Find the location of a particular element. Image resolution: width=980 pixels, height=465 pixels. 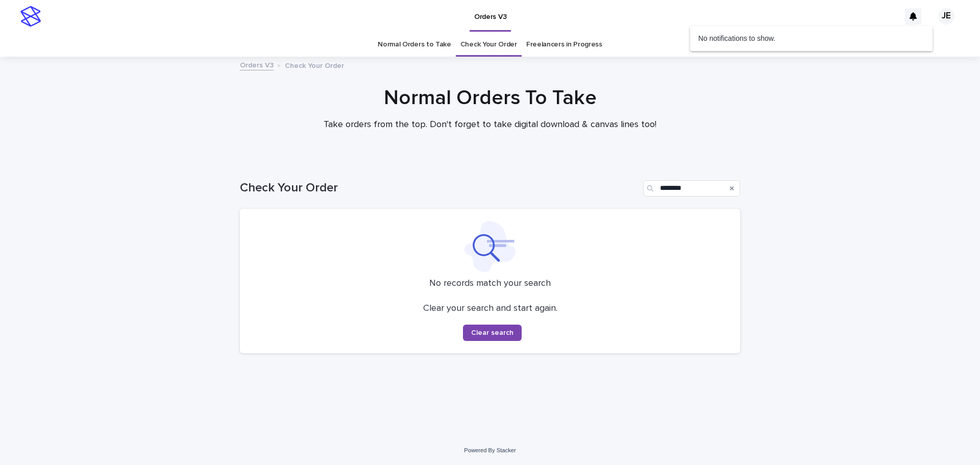

p: Clear your search and start again. is located at coordinates (490, 309).